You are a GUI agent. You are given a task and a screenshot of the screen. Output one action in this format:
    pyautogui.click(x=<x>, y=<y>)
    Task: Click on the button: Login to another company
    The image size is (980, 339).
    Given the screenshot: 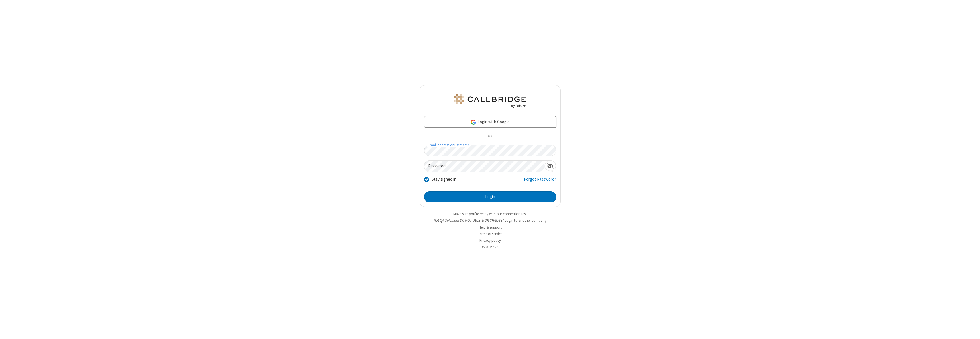 What is the action you would take?
    pyautogui.click(x=525, y=221)
    